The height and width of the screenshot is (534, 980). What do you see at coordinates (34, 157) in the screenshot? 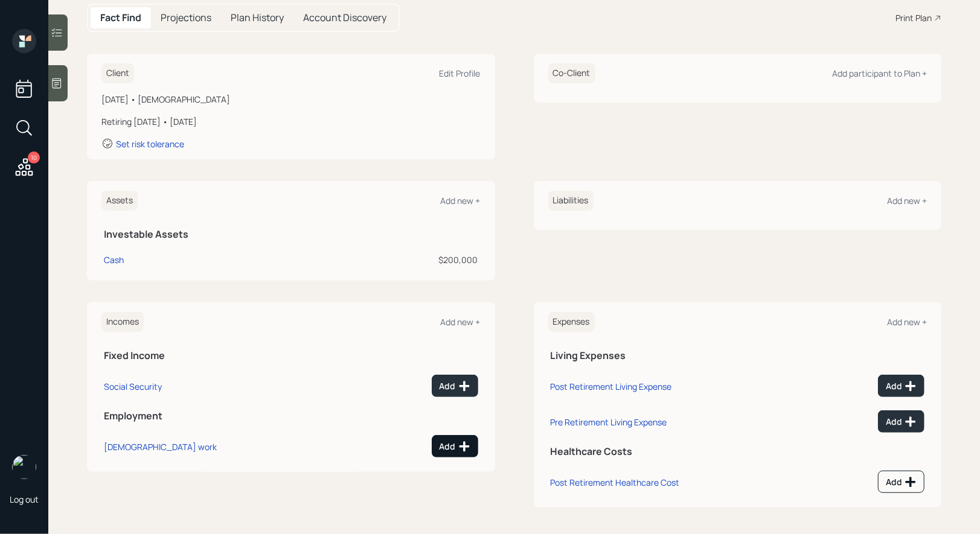
I see `div: 10` at bounding box center [34, 157].